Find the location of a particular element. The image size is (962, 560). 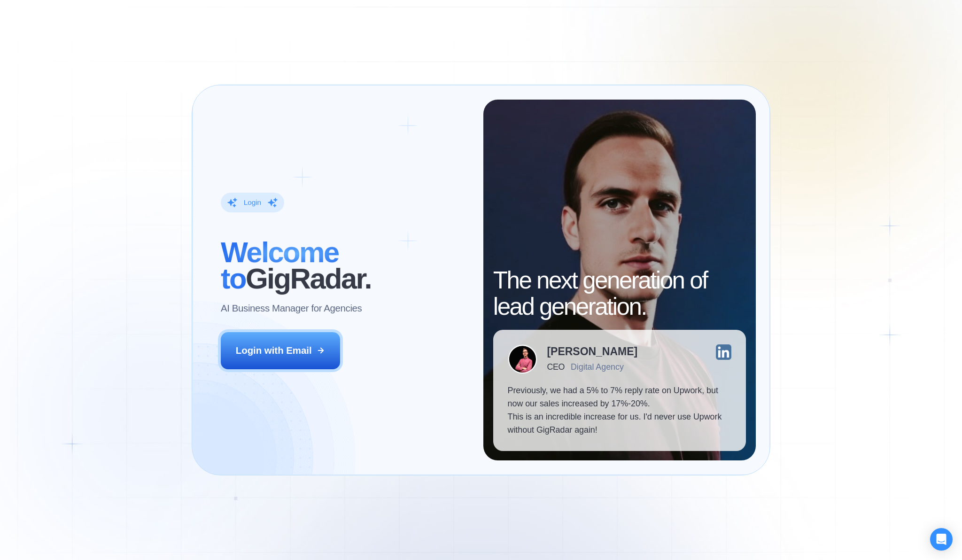

div: Login is located at coordinates (252, 203).